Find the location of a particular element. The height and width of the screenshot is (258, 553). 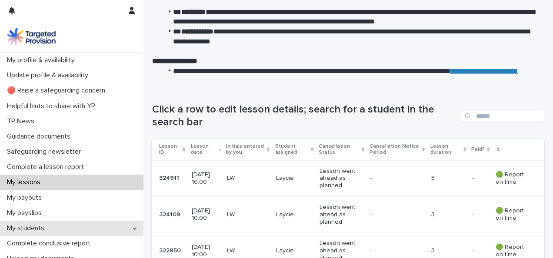

p: Complete conclusive report is located at coordinates (50, 244).